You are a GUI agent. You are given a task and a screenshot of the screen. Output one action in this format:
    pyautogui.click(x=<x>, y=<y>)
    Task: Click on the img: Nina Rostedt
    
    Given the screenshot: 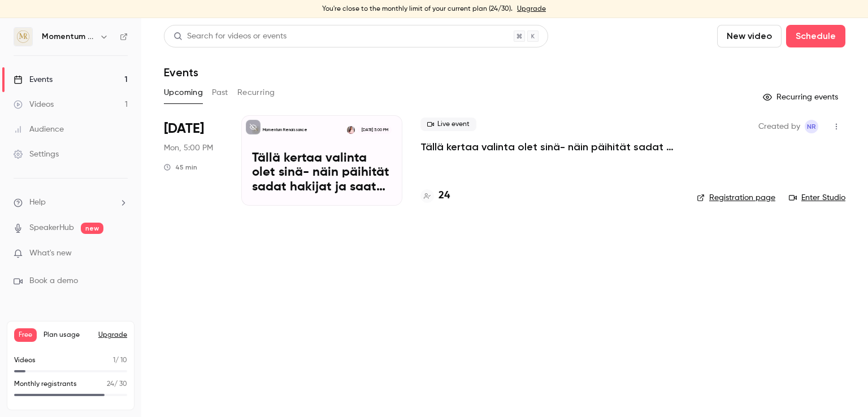 What is the action you would take?
    pyautogui.click(x=351, y=130)
    